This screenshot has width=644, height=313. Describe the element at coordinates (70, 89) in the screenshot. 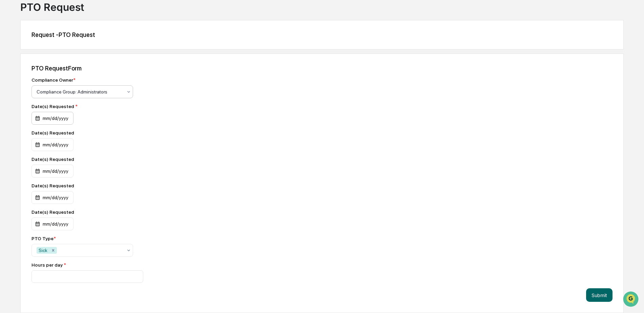

I see `span: Attestations` at that location.